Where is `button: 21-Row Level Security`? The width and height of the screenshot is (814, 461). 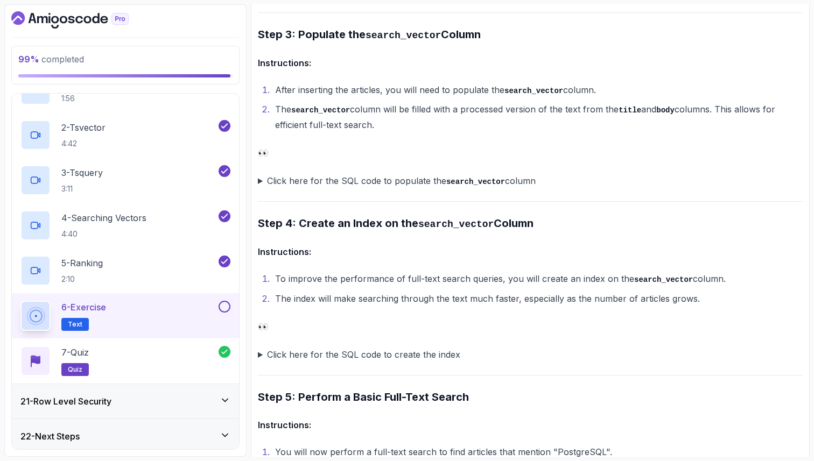
button: 21-Row Level Security is located at coordinates (125, 402).